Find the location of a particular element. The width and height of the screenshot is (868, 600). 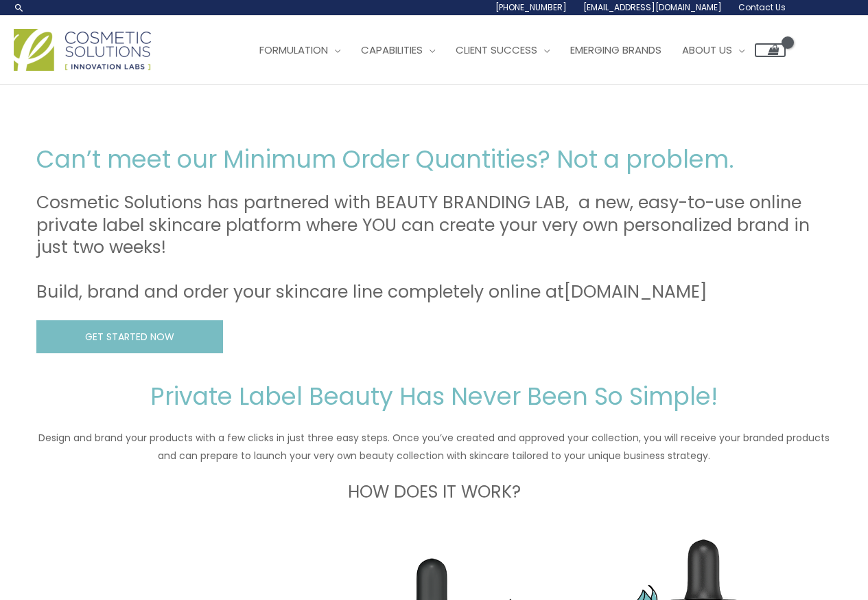

a: Client Success is located at coordinates (502, 50).